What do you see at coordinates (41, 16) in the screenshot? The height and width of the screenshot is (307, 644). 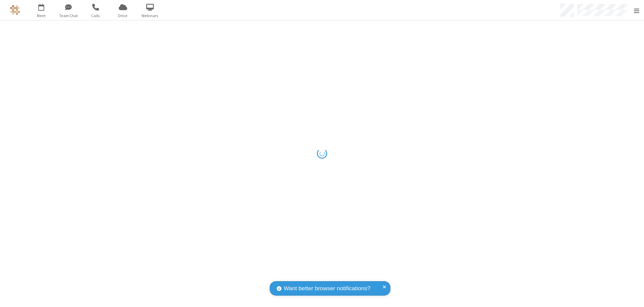 I see `span: Meet` at bounding box center [41, 16].